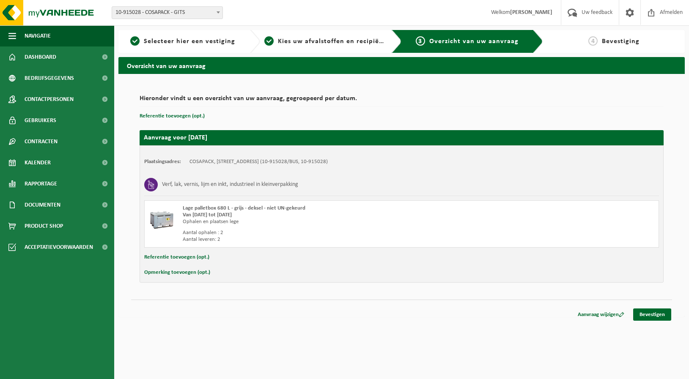  Describe the element at coordinates (401, 101) in the screenshot. I see `h2: Hieronder vindt u een overzicht van uw aanvraag, gegroepeerd per datum.` at that location.